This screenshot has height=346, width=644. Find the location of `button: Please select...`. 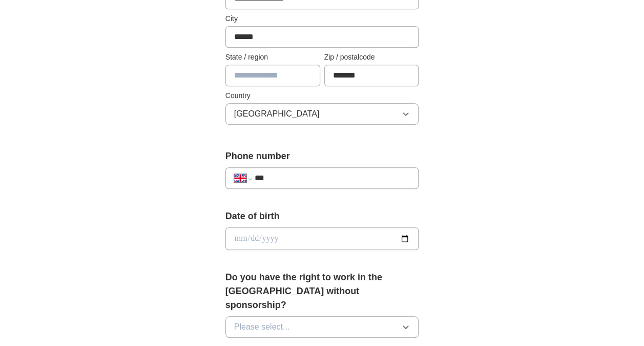

button: Please select... is located at coordinates (322, 326).